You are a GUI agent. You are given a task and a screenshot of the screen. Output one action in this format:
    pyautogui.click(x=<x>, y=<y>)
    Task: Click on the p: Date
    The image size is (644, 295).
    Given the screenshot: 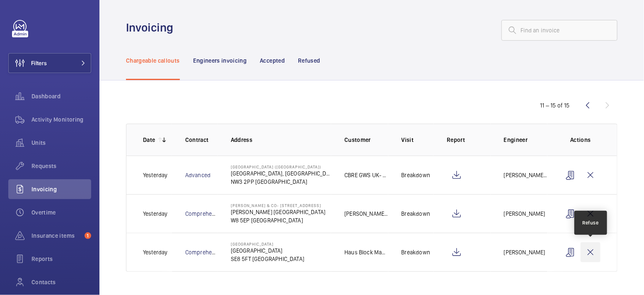 What is the action you would take?
    pyautogui.click(x=149, y=140)
    